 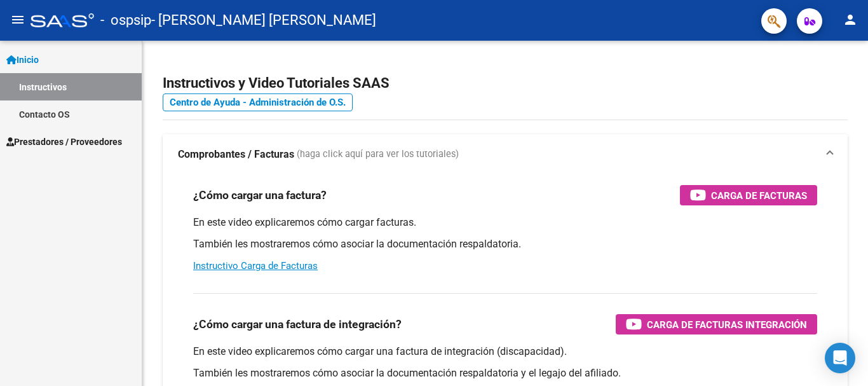 I want to click on p: En este video explicaremos cómo cargar una factura de integración (discapacidad)., so click(x=505, y=351).